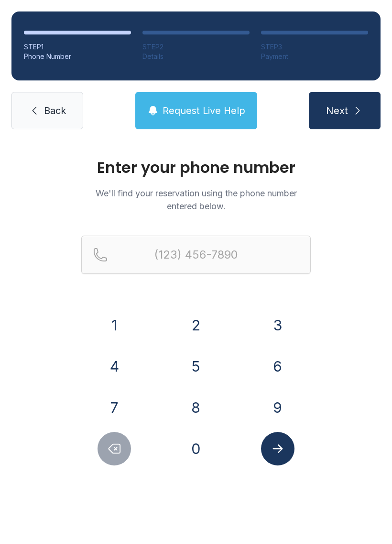  Describe the element at coordinates (114, 325) in the screenshot. I see `button: 1` at that location.